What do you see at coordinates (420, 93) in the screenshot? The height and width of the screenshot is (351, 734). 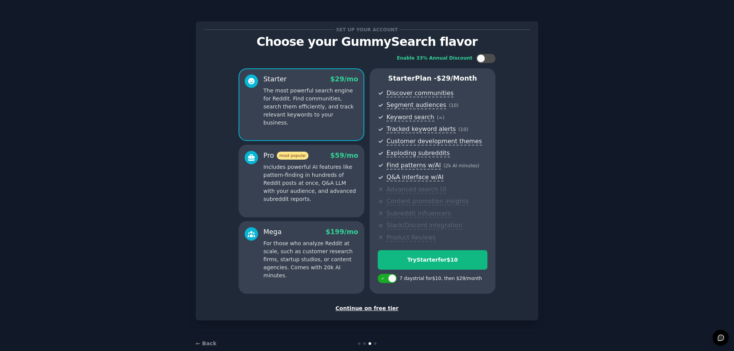 I see `span: Discover communities` at bounding box center [420, 93].